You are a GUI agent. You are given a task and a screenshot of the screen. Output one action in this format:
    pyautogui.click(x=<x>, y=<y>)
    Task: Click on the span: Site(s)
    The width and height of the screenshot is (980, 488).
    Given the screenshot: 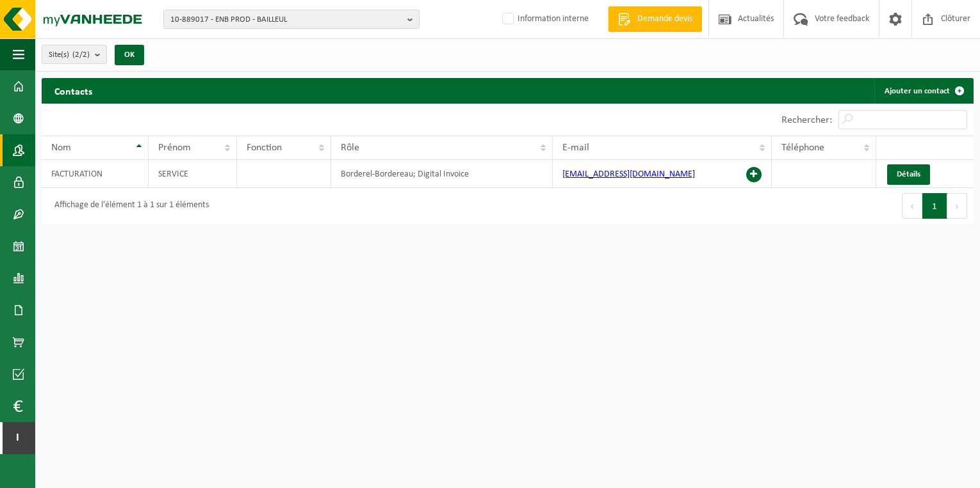 What is the action you would take?
    pyautogui.click(x=69, y=55)
    